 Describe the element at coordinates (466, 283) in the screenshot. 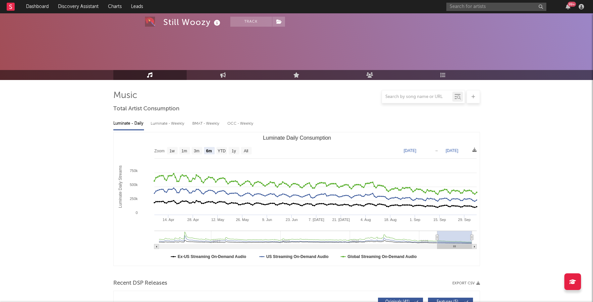

I see `button: Export CSV` at that location.